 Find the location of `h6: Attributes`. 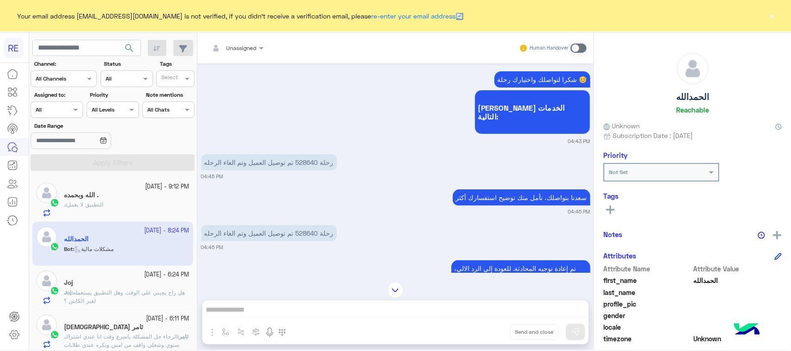

h6: Attributes is located at coordinates (619, 256).